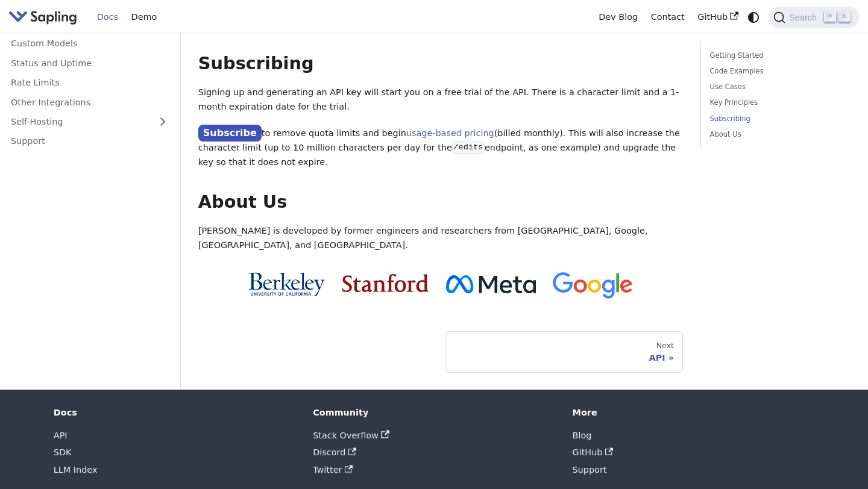 This screenshot has width=868, height=489. What do you see at coordinates (89, 102) in the screenshot?
I see `a: Other Integrations` at bounding box center [89, 102].